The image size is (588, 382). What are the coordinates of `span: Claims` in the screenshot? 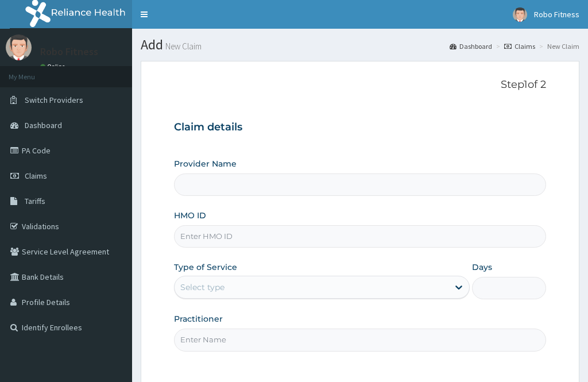 It's located at (36, 175).